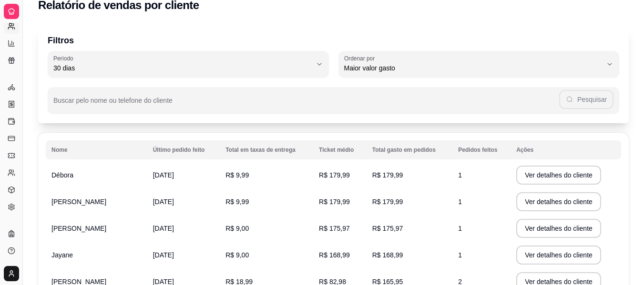 This screenshot has width=644, height=285. I want to click on label: Período, so click(65, 58).